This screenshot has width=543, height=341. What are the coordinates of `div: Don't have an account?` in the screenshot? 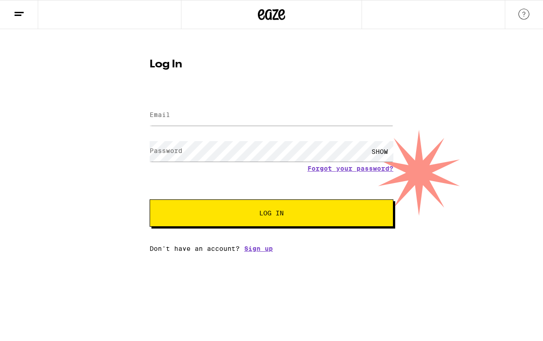 It's located at (272, 248).